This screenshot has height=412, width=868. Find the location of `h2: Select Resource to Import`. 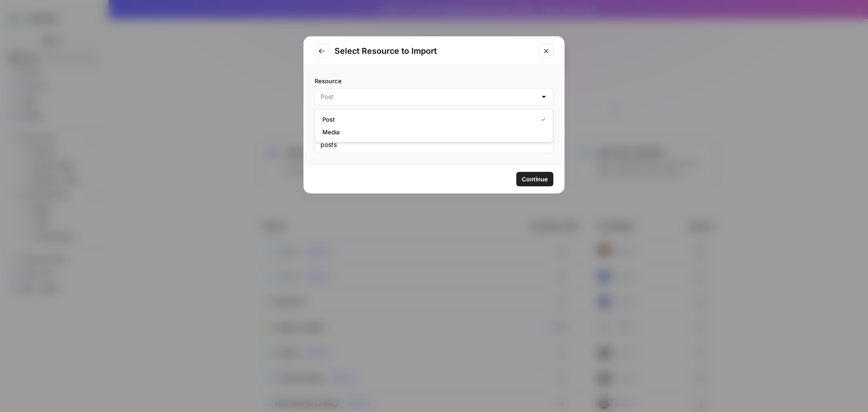

h2: Select Resource to Import is located at coordinates (434, 52).